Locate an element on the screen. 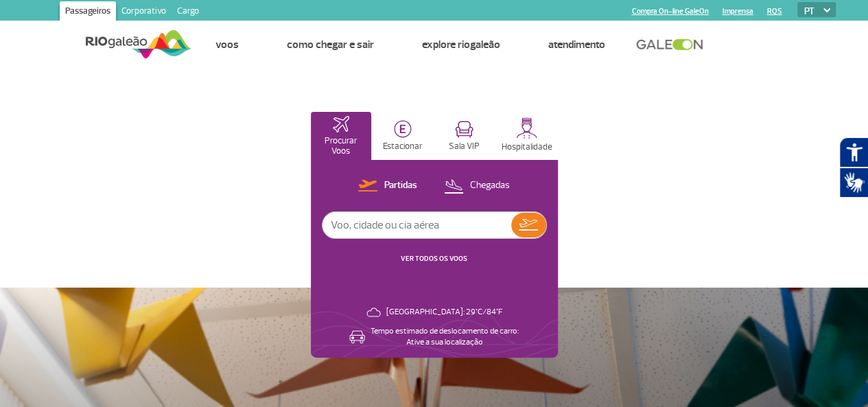 The width and height of the screenshot is (868, 407). a: VER TODOS OS VOOS is located at coordinates (434, 258).